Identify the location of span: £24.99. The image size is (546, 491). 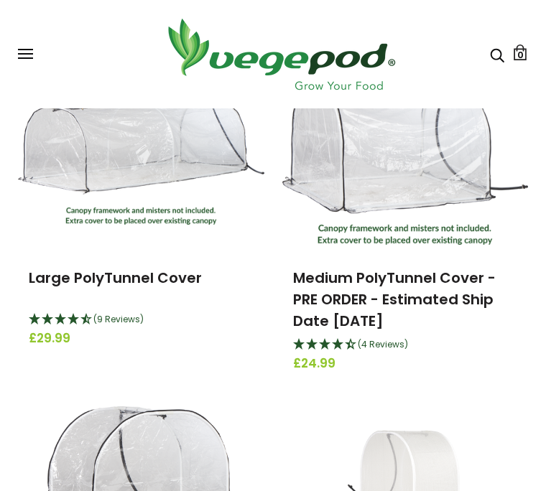
(405, 364).